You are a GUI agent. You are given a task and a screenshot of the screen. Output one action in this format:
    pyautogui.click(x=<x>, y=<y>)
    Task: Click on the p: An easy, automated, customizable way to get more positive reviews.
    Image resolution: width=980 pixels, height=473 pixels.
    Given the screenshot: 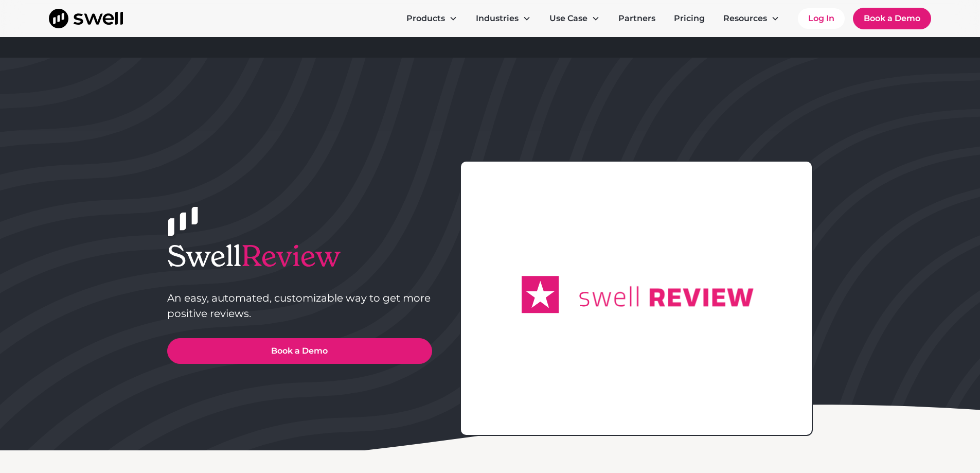 What is the action you would take?
    pyautogui.click(x=300, y=305)
    